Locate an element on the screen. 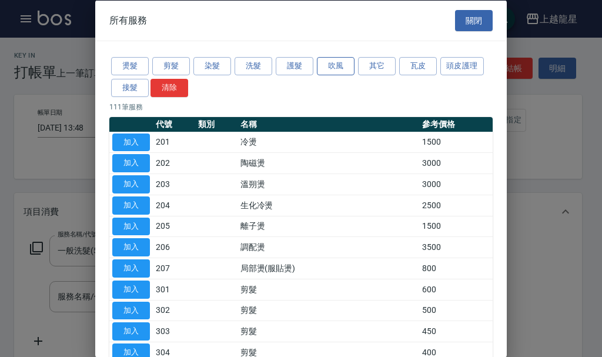 The height and width of the screenshot is (357, 602). td: 生化冷燙 is located at coordinates (328, 205).